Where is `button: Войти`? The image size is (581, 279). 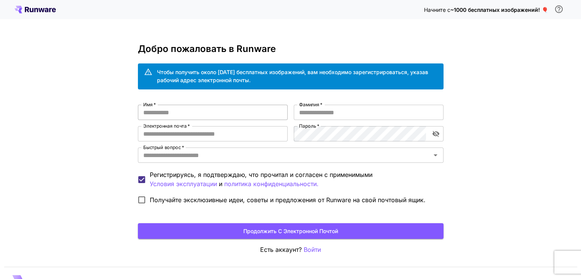 button: Войти is located at coordinates (312, 249).